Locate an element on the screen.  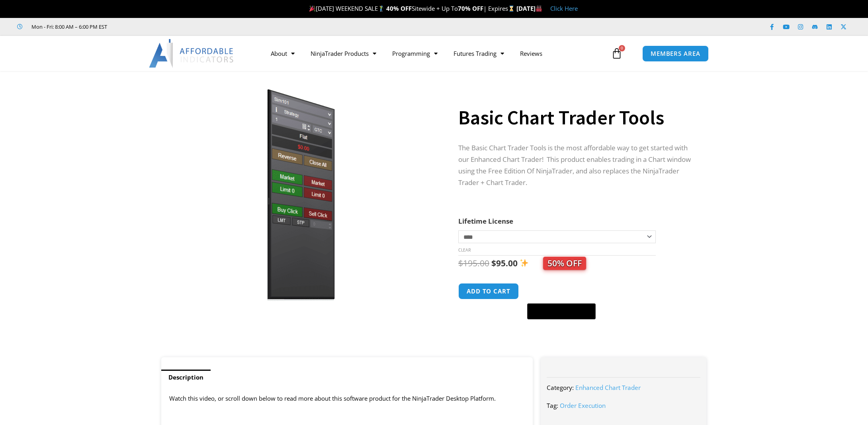
a: Reviews is located at coordinates (532, 53).